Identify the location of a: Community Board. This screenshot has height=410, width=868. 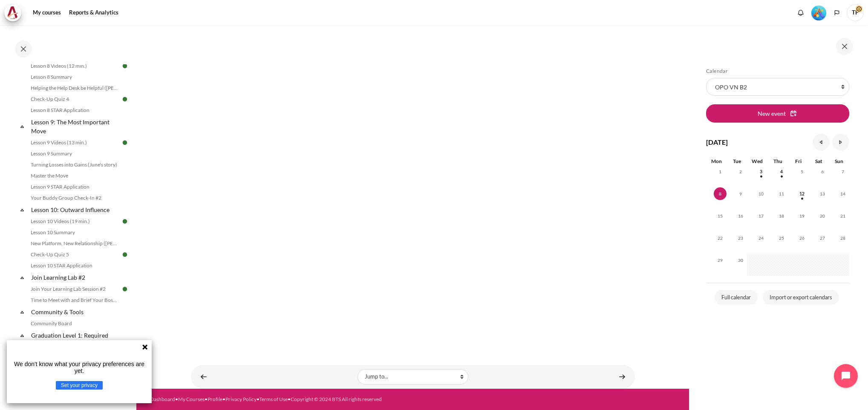
(74, 324).